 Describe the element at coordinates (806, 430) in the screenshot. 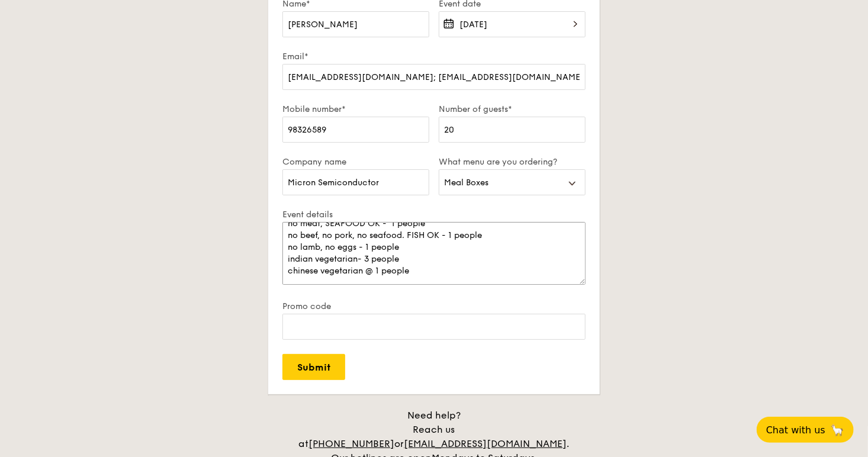

I see `button: Chat with us🦙` at that location.